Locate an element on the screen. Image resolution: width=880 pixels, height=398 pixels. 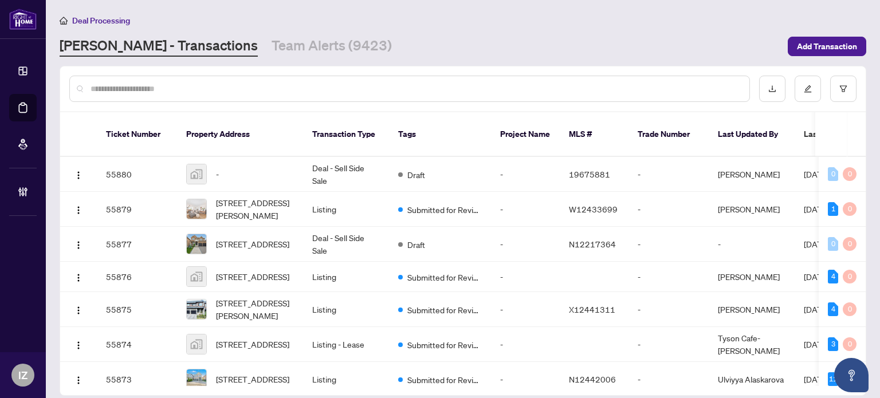
span: Draft is located at coordinates (416, 175).